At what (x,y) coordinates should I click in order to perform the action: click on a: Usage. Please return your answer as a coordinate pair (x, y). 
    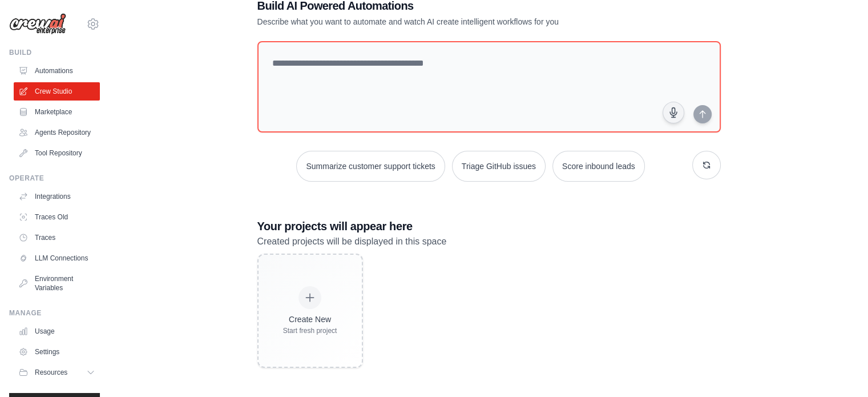
    Looking at the image, I should click on (56, 331).